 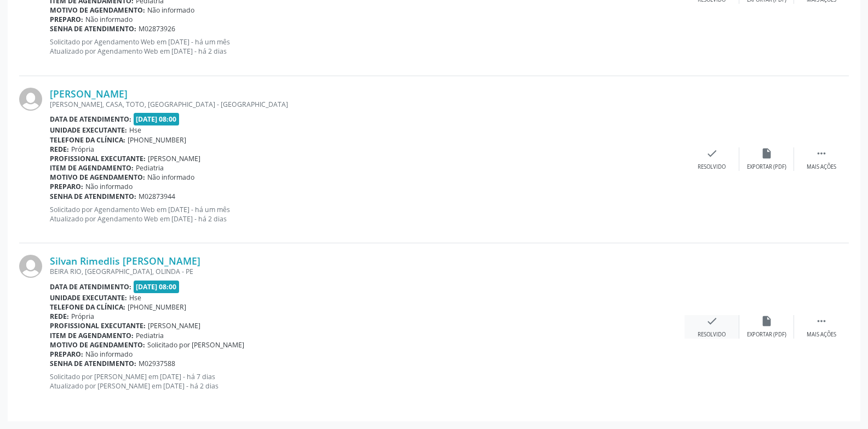 What do you see at coordinates (157, 29) in the screenshot?
I see `span: M02873926` at bounding box center [157, 29].